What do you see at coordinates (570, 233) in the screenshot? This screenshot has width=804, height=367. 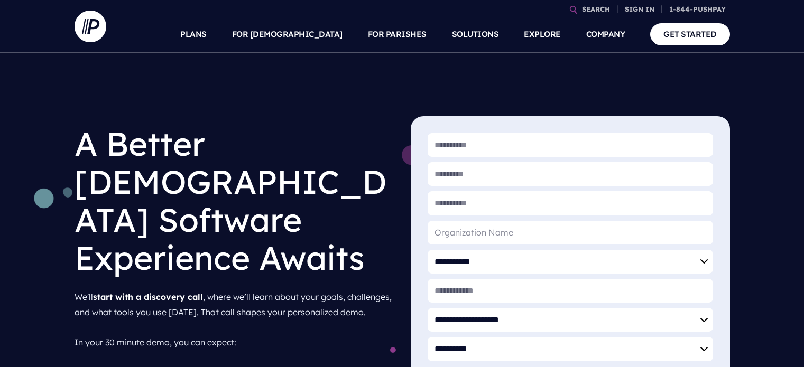 I see `input: Organization Name` at bounding box center [570, 233].